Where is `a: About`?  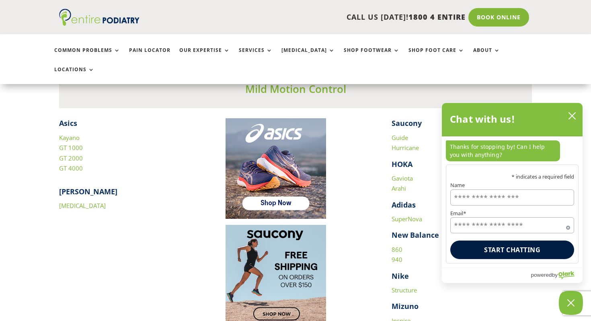
a: About is located at coordinates (486, 56).